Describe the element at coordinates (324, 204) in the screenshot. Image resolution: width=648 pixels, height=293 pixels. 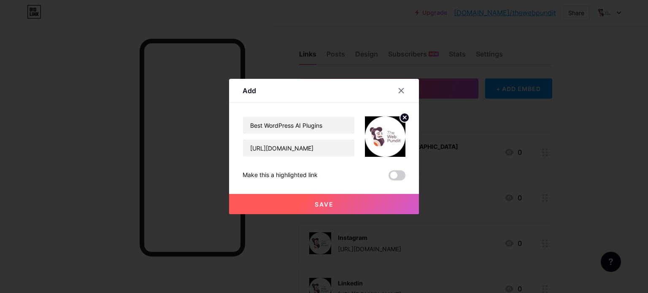
I see `button: Save` at that location.